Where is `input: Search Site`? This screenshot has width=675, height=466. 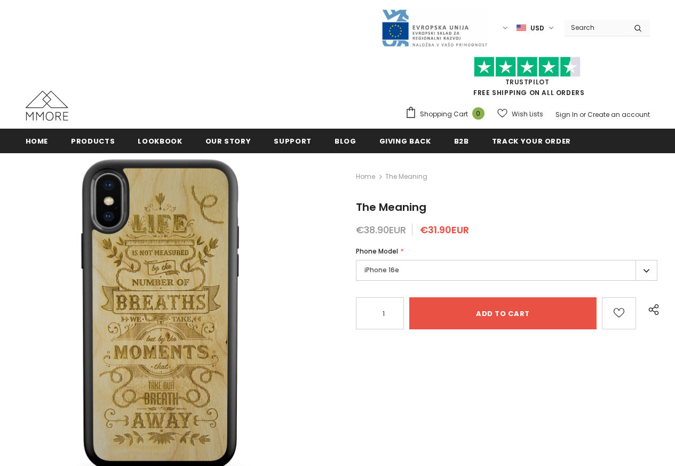 input: Search Site is located at coordinates (595, 27).